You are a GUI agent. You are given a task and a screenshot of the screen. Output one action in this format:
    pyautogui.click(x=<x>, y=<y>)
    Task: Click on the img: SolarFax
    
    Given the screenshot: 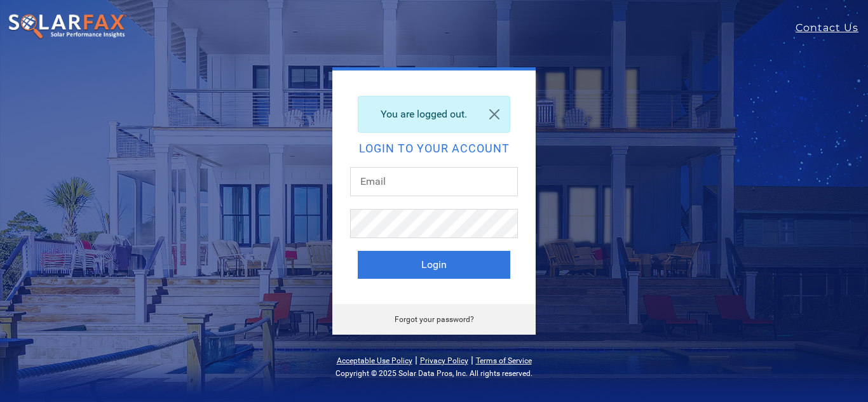 What is the action you would take?
    pyautogui.click(x=67, y=26)
    